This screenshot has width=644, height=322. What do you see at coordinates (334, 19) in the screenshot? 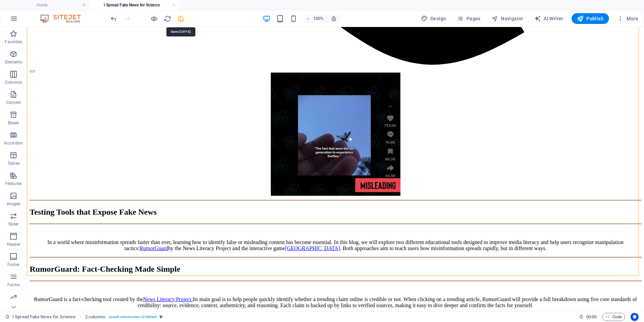
I see `i: On resize automatically adjust zoom level to fit chosen device.` at bounding box center [334, 19].